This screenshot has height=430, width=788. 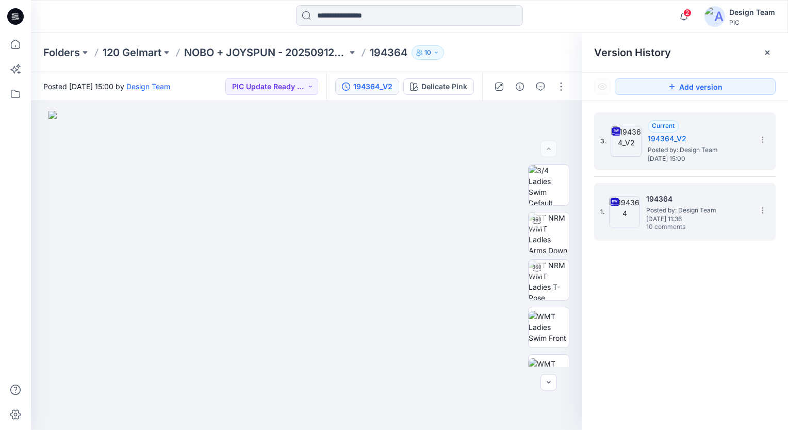 I want to click on div: Design Team, so click(x=752, y=12).